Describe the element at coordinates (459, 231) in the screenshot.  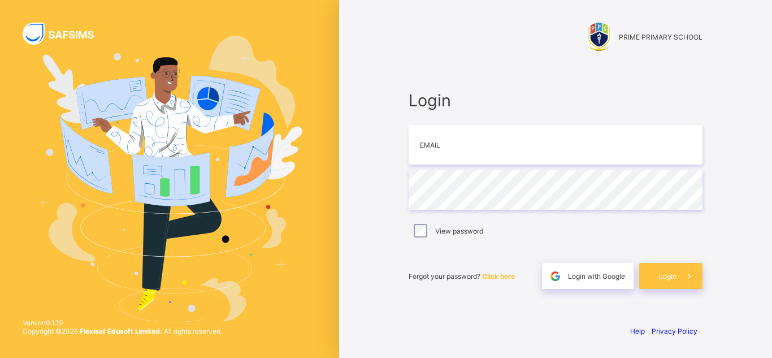
I see `label: View password` at that location.